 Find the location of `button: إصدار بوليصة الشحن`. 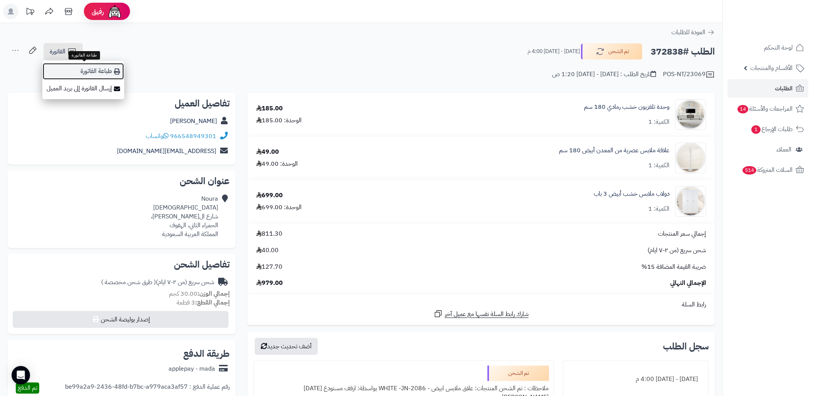

button: إصدار بوليصة الشحن is located at coordinates (120, 320).